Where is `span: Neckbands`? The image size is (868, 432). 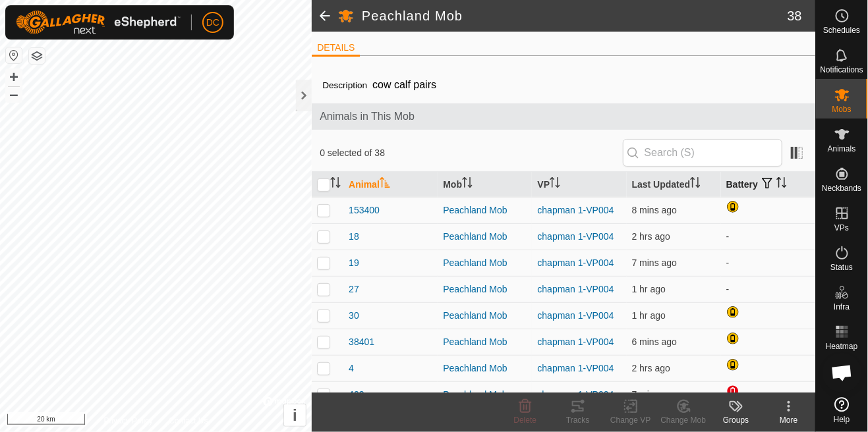 span: Neckbands is located at coordinates (841, 189).